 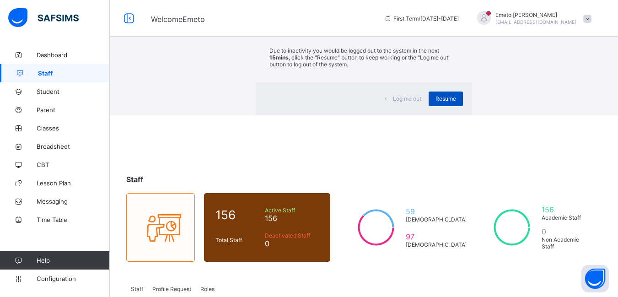 What do you see at coordinates (73, 201) in the screenshot?
I see `span: Messaging` at bounding box center [73, 201].